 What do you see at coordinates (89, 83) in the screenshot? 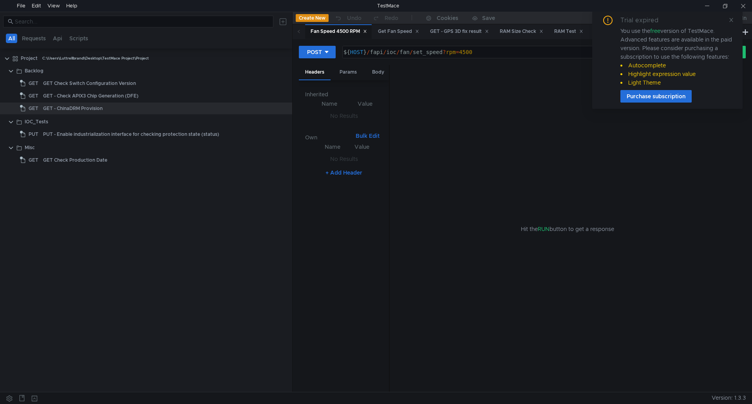
I see `div: GET Check Switch Configuration Version` at bounding box center [89, 83].